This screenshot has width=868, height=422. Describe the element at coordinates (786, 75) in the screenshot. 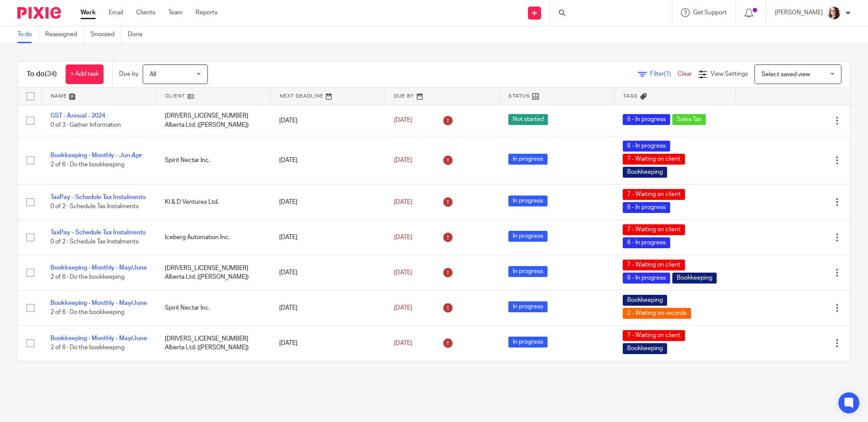

I see `span: Select saved view` at that location.